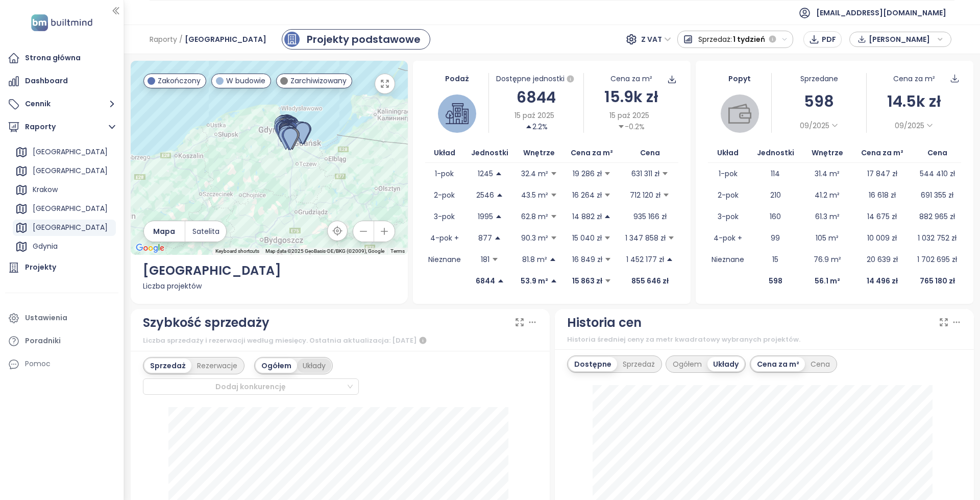  What do you see at coordinates (749, 40) in the screenshot?
I see `span: 1 tydzień` at bounding box center [749, 40].